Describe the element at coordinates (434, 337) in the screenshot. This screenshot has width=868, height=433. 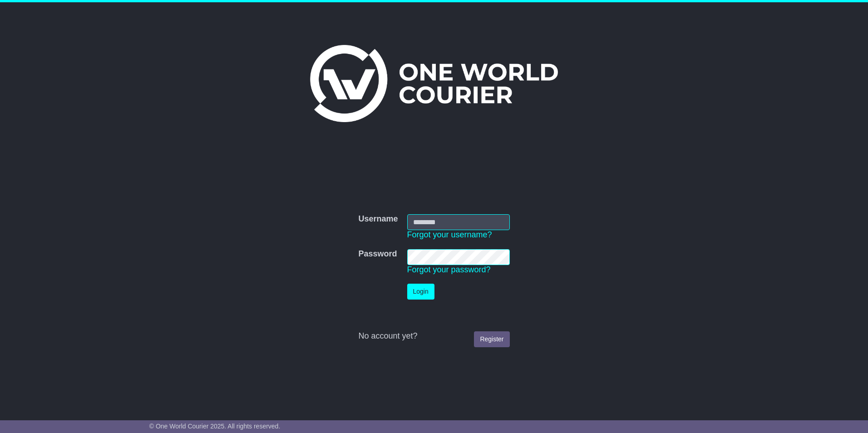
I see `div: No account yet?` at that location.